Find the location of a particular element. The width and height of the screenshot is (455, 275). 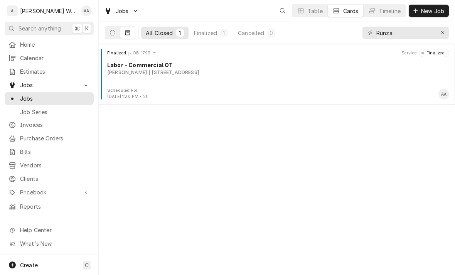

a: Go to What's New is located at coordinates (49, 243).